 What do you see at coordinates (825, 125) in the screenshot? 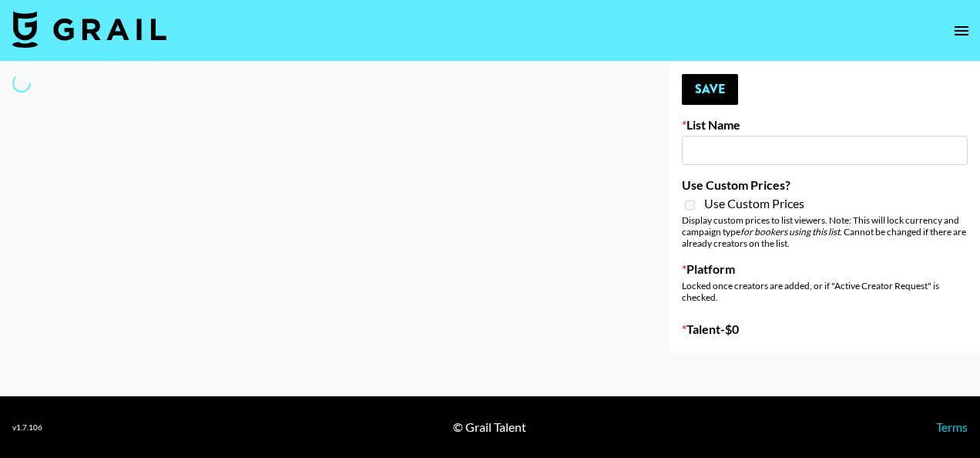
I see `label: List Name` at bounding box center [825, 125].